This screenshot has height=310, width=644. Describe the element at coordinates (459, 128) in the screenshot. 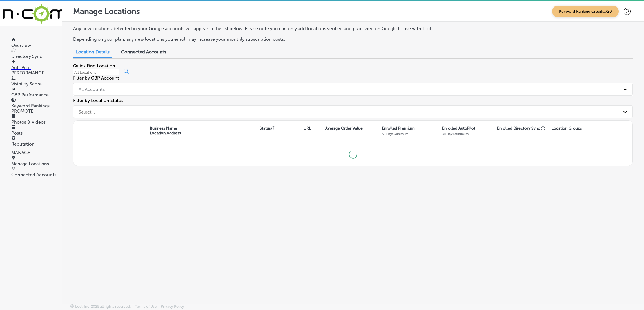

I see `p: Enrolled AutoPilot` at that location.